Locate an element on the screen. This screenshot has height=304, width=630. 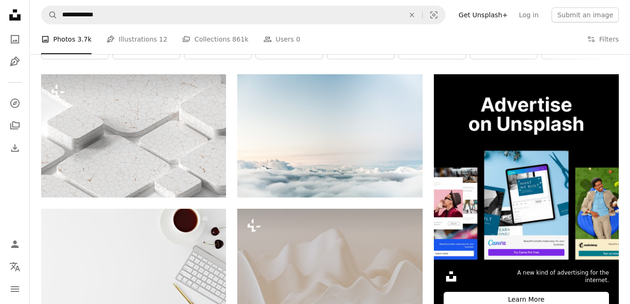
a: Home — Unsplash is located at coordinates (15, 16).